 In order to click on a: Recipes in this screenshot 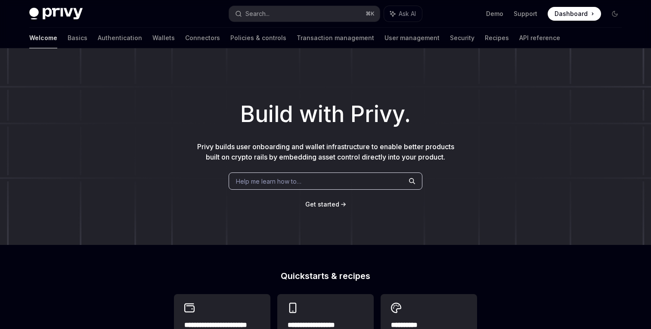, I will do `click(497, 38)`.